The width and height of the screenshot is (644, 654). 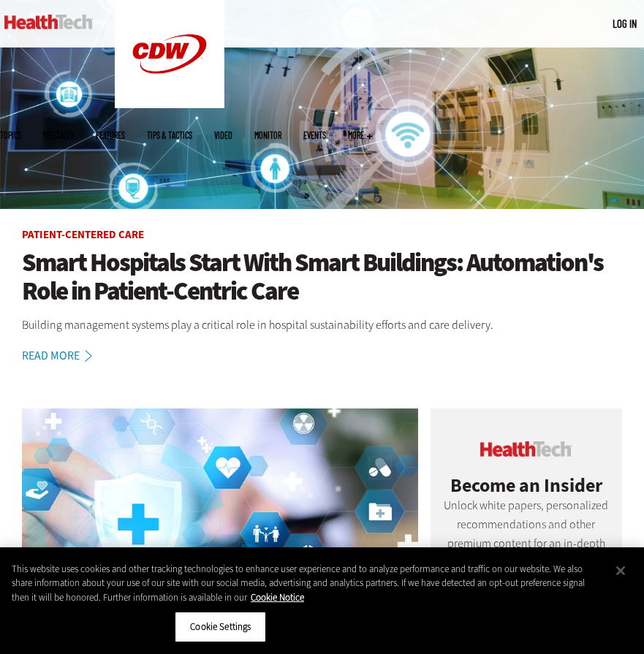 What do you see at coordinates (277, 597) in the screenshot?
I see `a: More information about your privacy` at bounding box center [277, 597].